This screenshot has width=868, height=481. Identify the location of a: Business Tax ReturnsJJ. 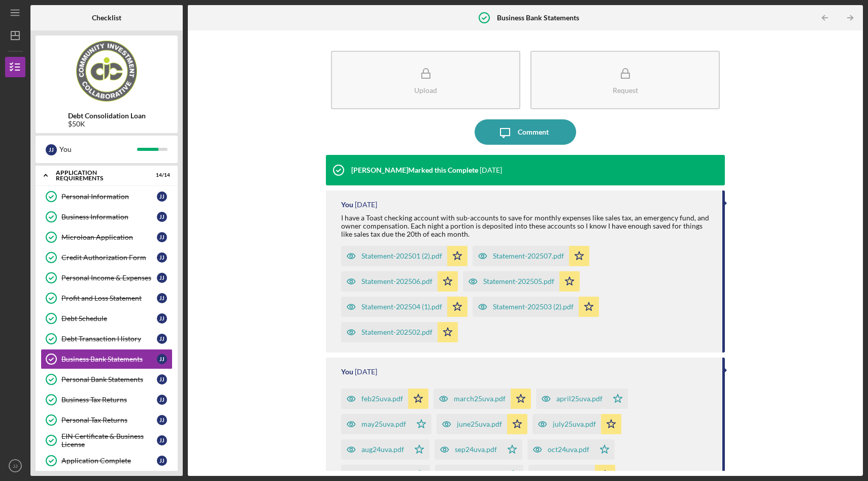
(107, 399).